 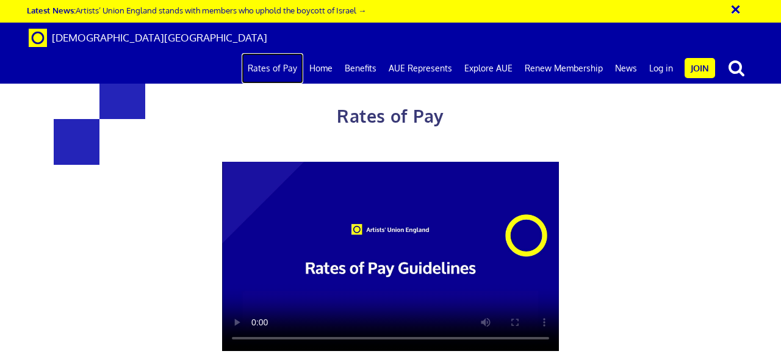 I want to click on span: Rates of Pay, so click(x=390, y=116).